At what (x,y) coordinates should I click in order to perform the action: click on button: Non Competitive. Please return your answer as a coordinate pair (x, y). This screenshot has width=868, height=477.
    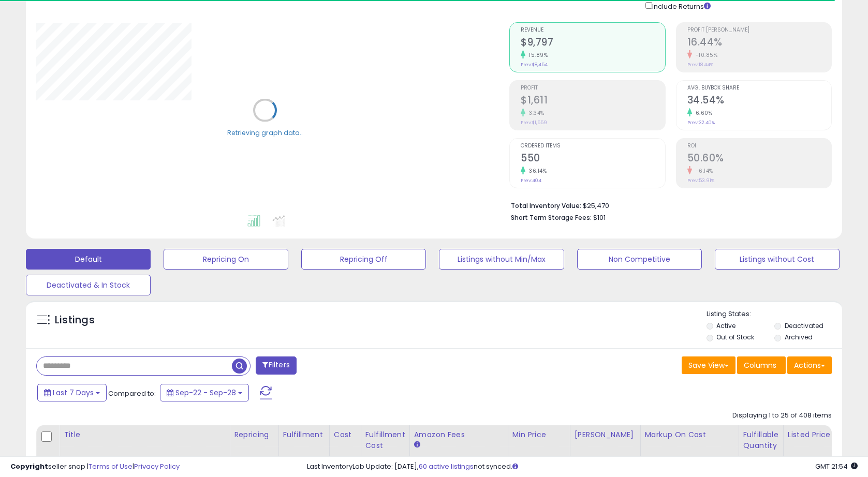
    Looking at the image, I should click on (639, 260).